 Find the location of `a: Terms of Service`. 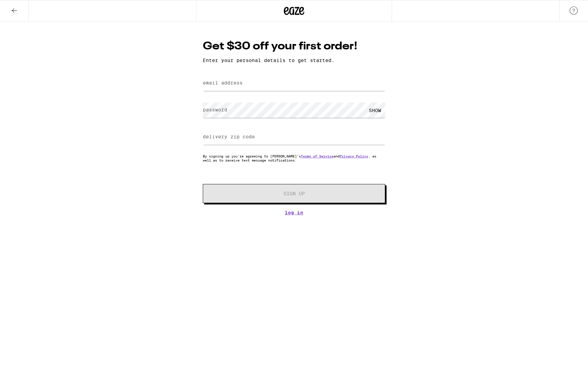

a: Terms of Service is located at coordinates (317, 156).